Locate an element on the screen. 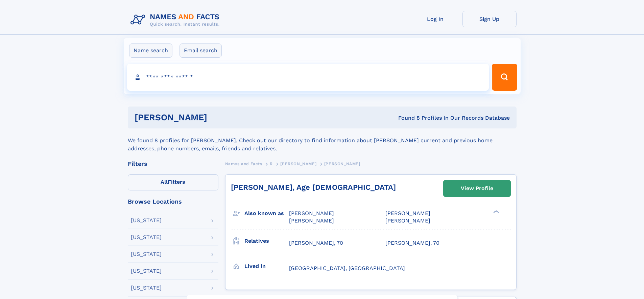 The image size is (644, 299). h3: Lived in is located at coordinates (266, 267).